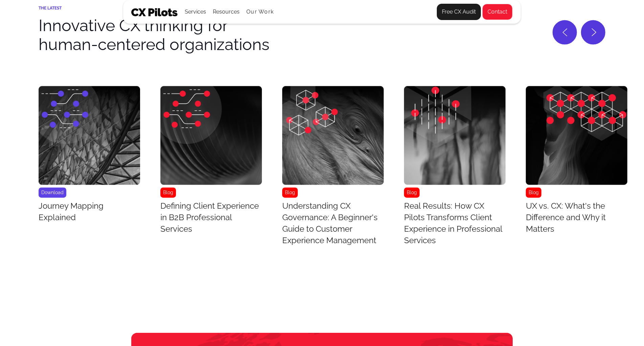 Image resolution: width=644 pixels, height=346 pixels. I want to click on div: 1 / 43, so click(90, 156).